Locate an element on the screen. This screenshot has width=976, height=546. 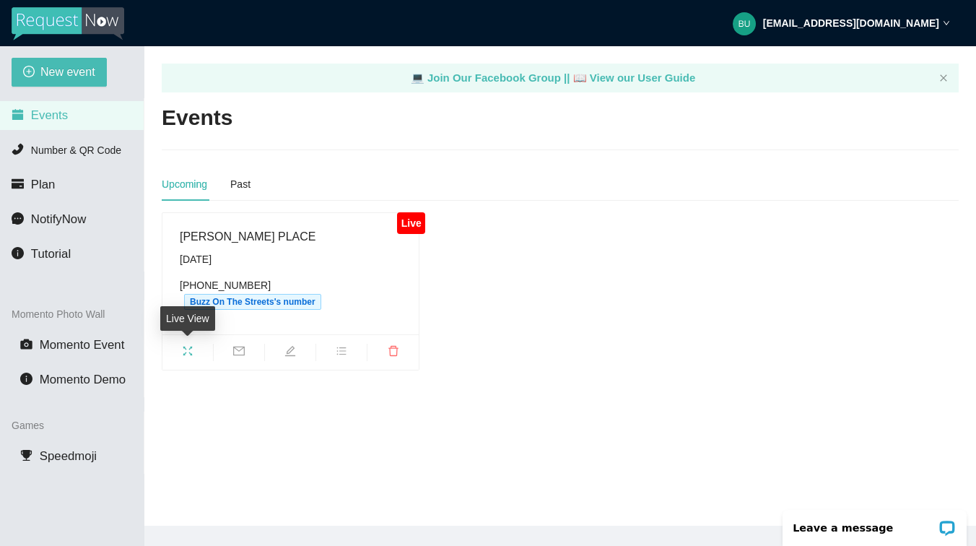
span: edit is located at coordinates (290, 353).